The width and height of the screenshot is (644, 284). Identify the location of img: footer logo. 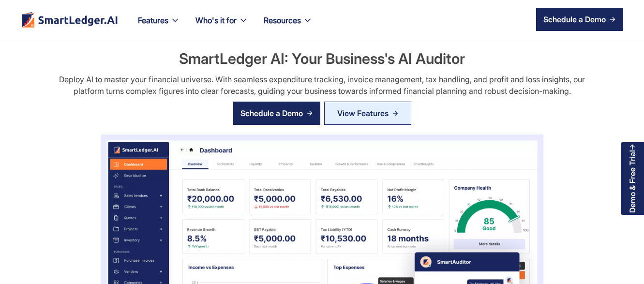
(70, 19).